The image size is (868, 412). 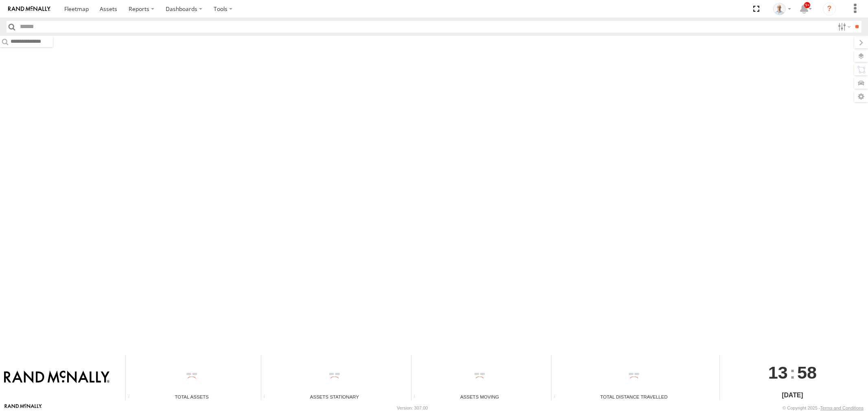 What do you see at coordinates (843, 26) in the screenshot?
I see `label: Search Filter Options` at bounding box center [843, 26].